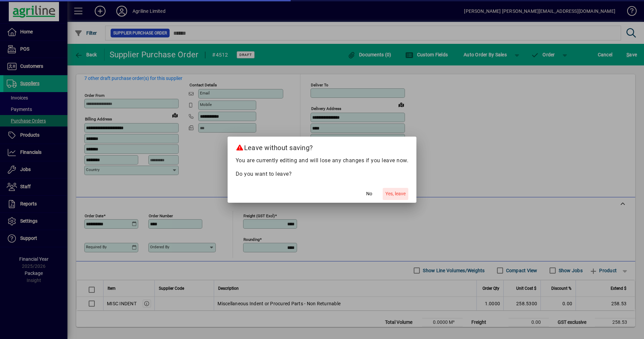  I want to click on span: No, so click(369, 193).